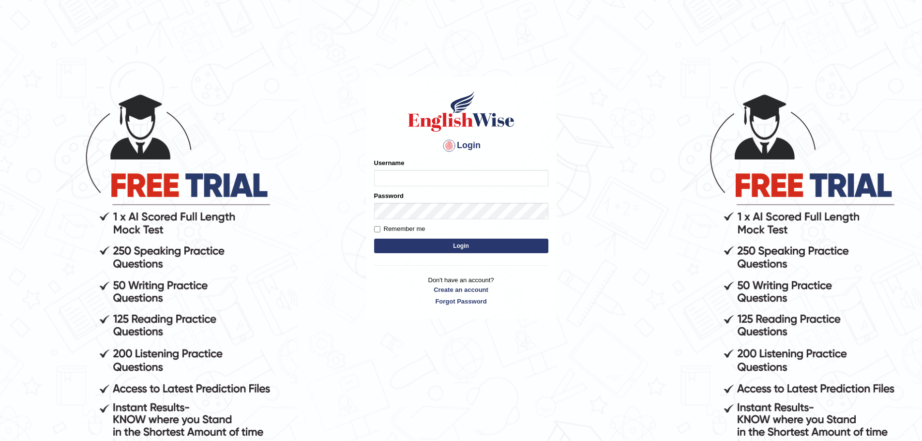 Image resolution: width=922 pixels, height=441 pixels. What do you see at coordinates (400, 229) in the screenshot?
I see `label: Remember me` at bounding box center [400, 229].